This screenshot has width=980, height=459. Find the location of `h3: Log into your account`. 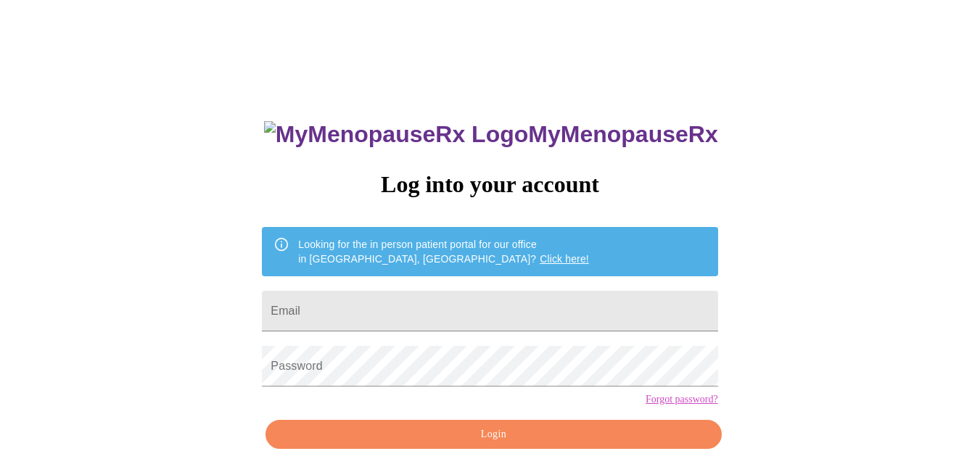

h3: Log into your account is located at coordinates (490, 184).